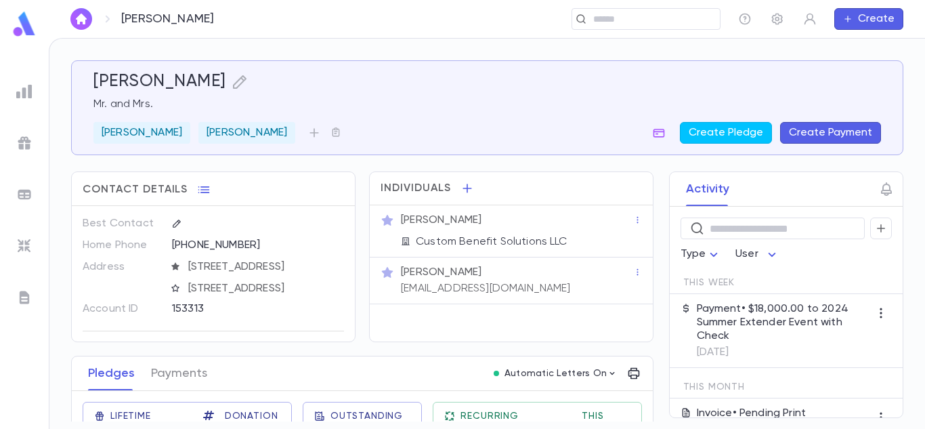 The height and width of the screenshot is (429, 925). I want to click on button: Payments, so click(179, 373).